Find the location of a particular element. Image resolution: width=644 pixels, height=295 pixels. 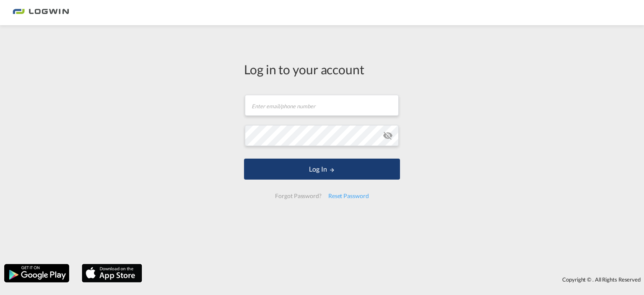

div: Log in to your account is located at coordinates (322, 69).